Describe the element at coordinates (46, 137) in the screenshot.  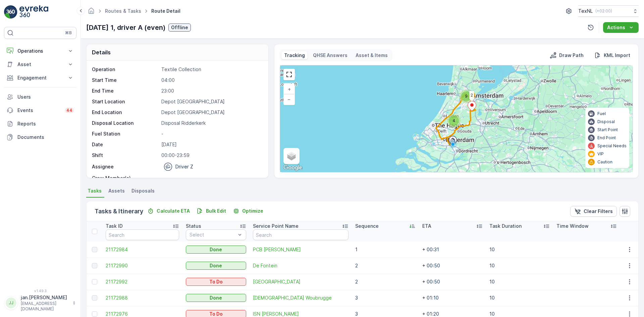
I see `p: Documents` at that location.